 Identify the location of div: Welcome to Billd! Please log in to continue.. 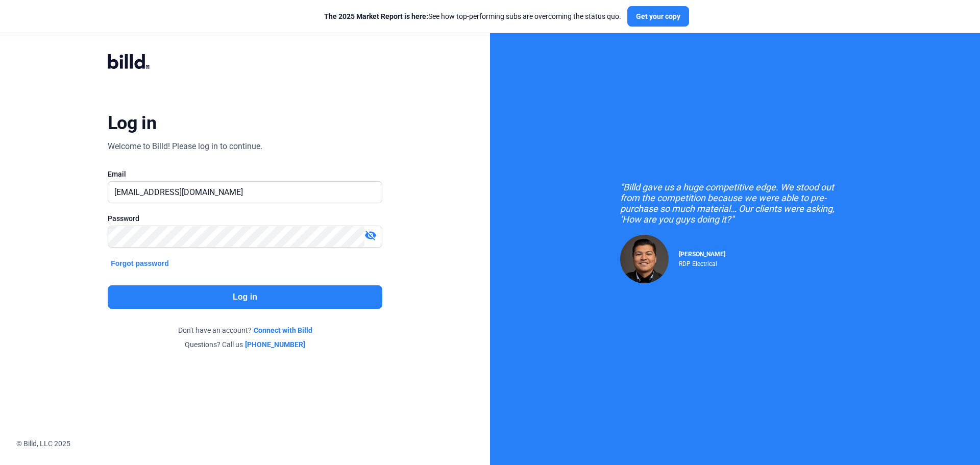
(185, 146).